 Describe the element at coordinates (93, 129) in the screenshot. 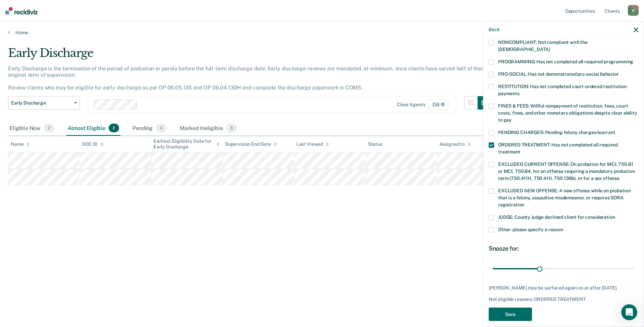

I see `div: Almost Eligible` at that location.